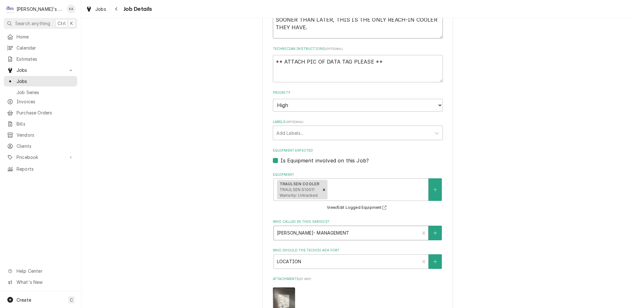 The image size is (634, 308). What do you see at coordinates (299, 192) in the screenshot?
I see `span: TRAULSEN G10011 Warranty: Untracked` at bounding box center [299, 192].